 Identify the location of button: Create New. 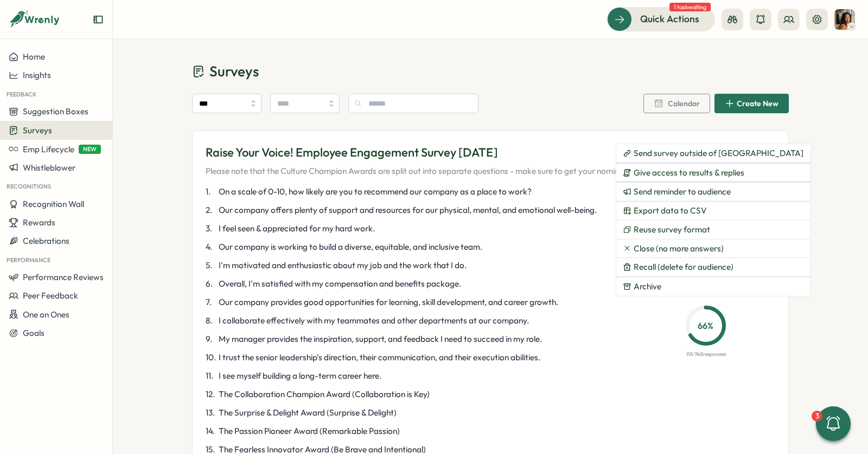
(751, 104).